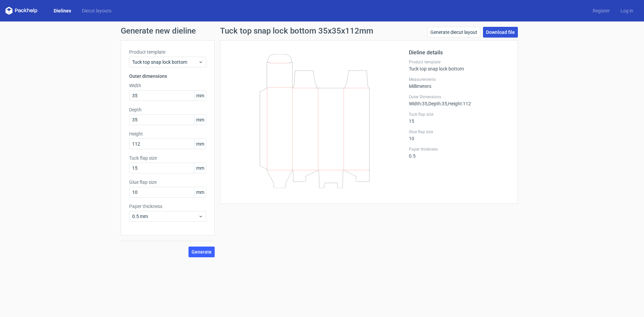  I want to click on label: Width, so click(167, 86).